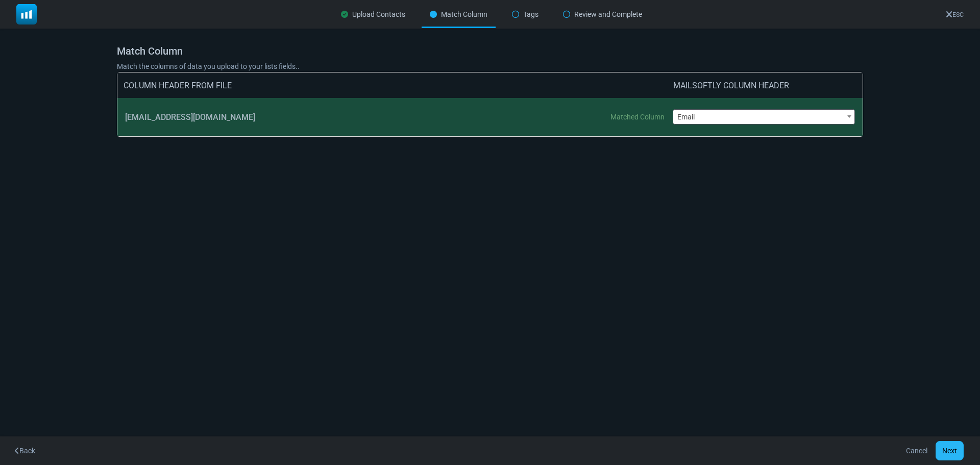 The height and width of the screenshot is (465, 980). What do you see at coordinates (764, 116) in the screenshot?
I see `span: Email` at bounding box center [764, 116].